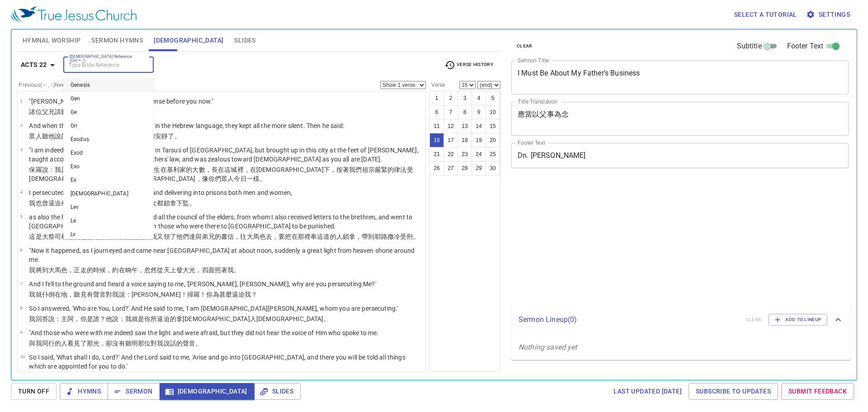 The height and width of the screenshot is (412, 868). I want to click on wg1992: ，往, so click(326, 236).